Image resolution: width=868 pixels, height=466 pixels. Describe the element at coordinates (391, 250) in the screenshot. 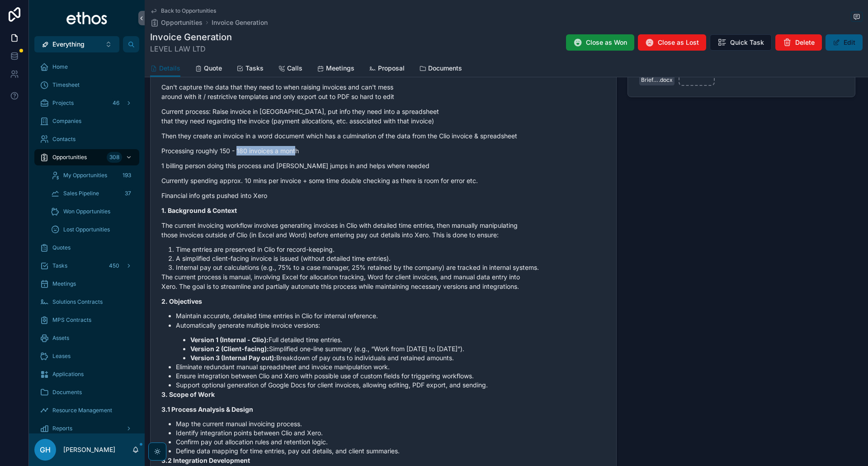

I see `li: Time entries are preserved in Clio for record-keeping.` at that location.